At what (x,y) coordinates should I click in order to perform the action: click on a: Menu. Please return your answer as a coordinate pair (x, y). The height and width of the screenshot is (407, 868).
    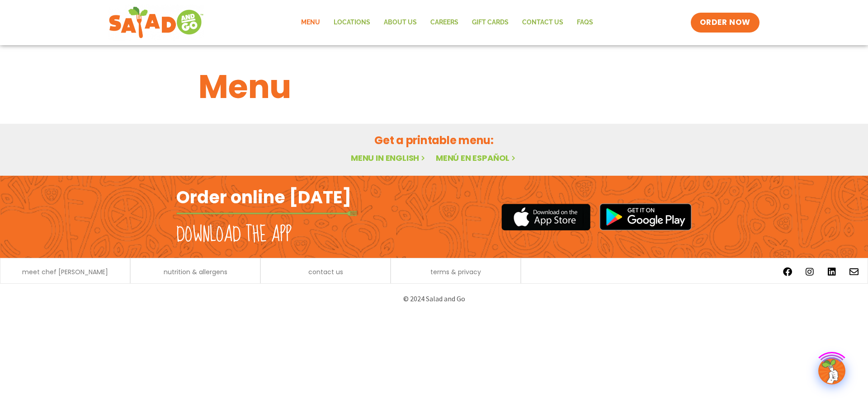
    Looking at the image, I should click on (311, 23).